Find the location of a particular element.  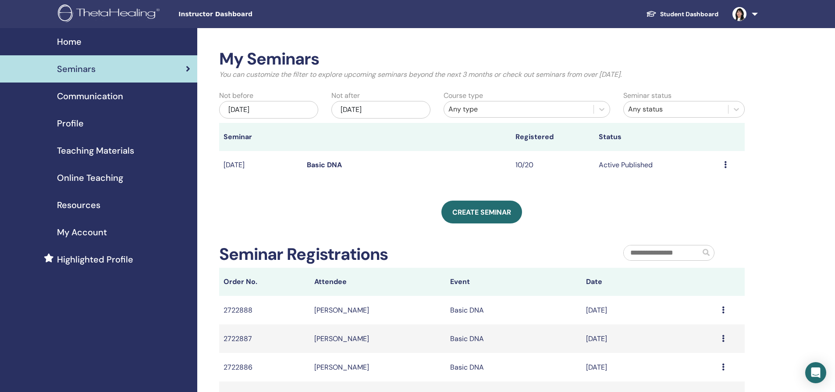

td: 2722886 is located at coordinates (264, 367).